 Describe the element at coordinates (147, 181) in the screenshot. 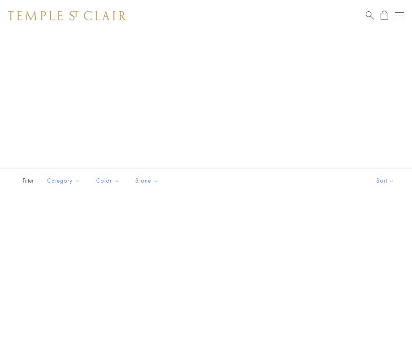

I see `button: Stone` at that location.